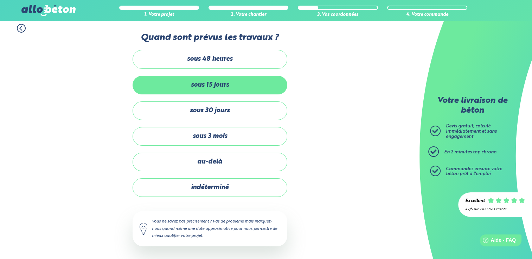  I want to click on span: En 2 minutes top chrono, so click(470, 152).